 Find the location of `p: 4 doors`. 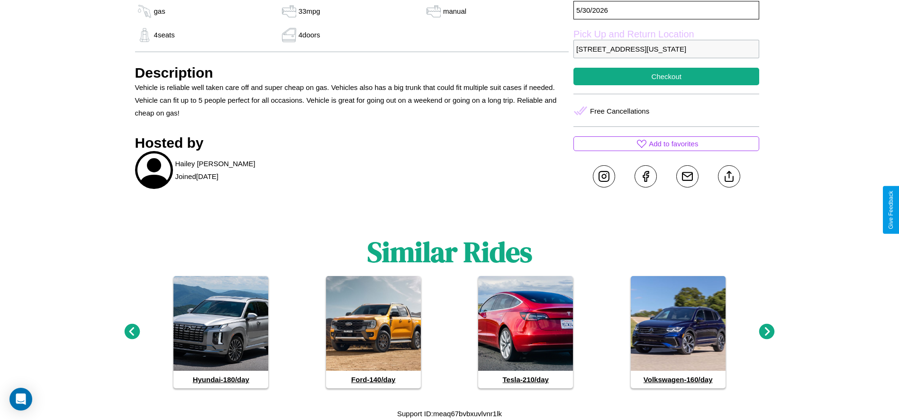

p: 4 doors is located at coordinates (309, 35).